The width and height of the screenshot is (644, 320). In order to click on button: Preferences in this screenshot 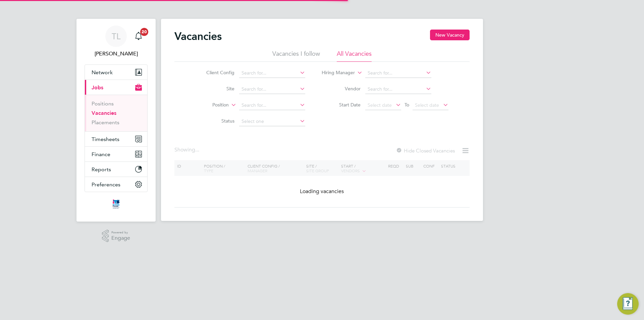, I will do `click(116, 184)`.